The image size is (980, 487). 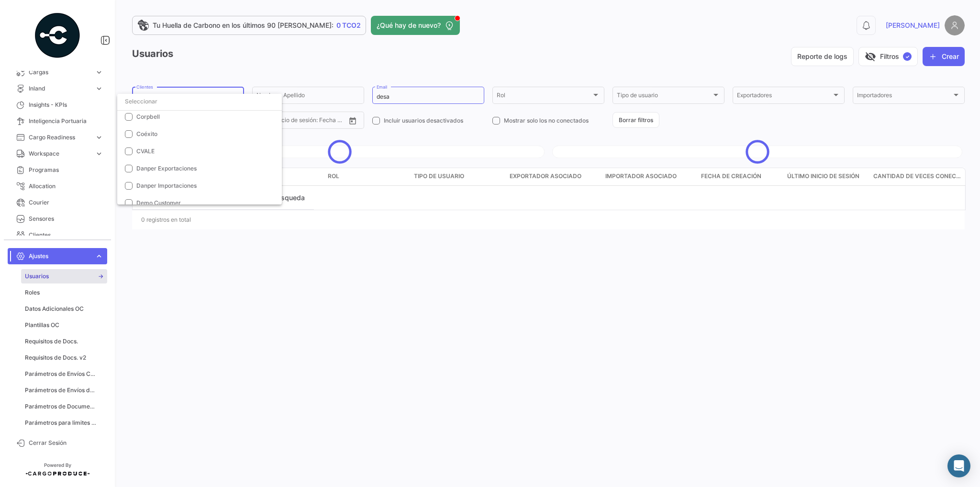 What do you see at coordinates (166, 168) in the screenshot?
I see `span: Danper Exportaciones` at bounding box center [166, 168].